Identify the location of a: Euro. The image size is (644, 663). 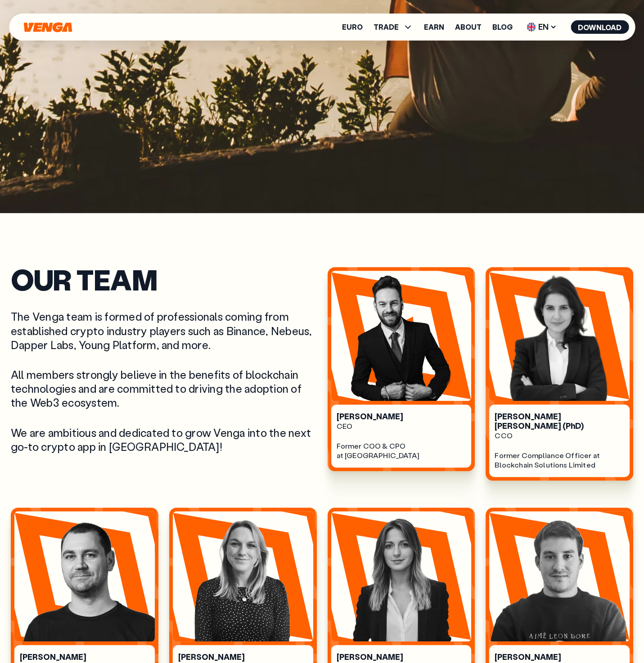
(352, 27).